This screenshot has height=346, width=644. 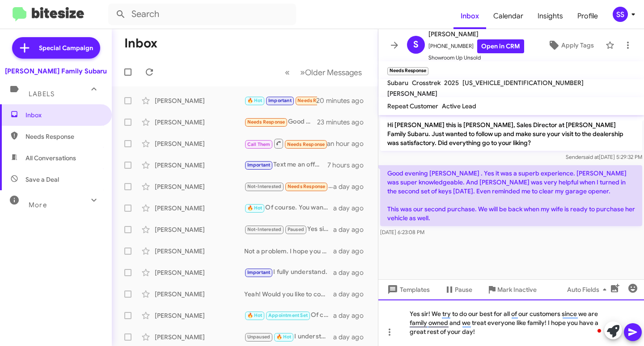 I want to click on button: Apply Tags, so click(x=570, y=45).